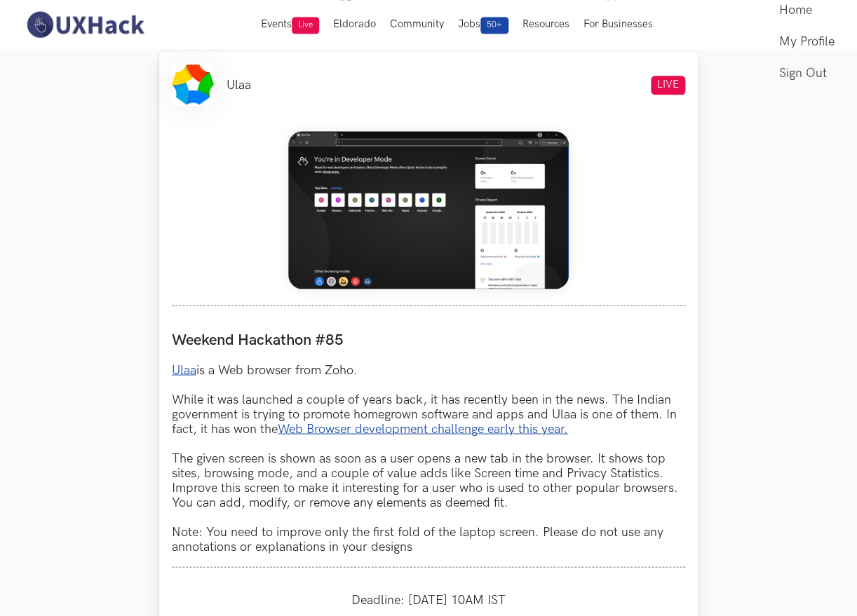  What do you see at coordinates (423, 428) in the screenshot?
I see `a: Web Browser development challenge early this year.` at bounding box center [423, 428].